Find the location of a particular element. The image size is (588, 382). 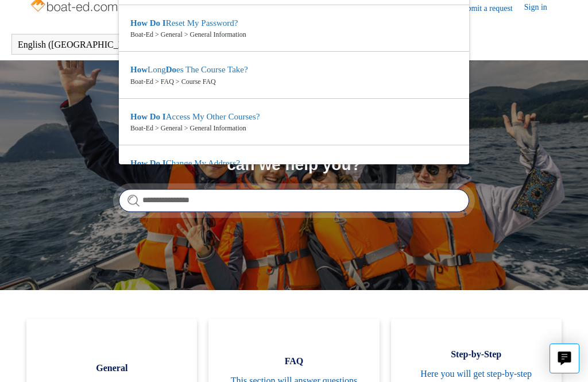

a: Submit a request is located at coordinates (492, 8).